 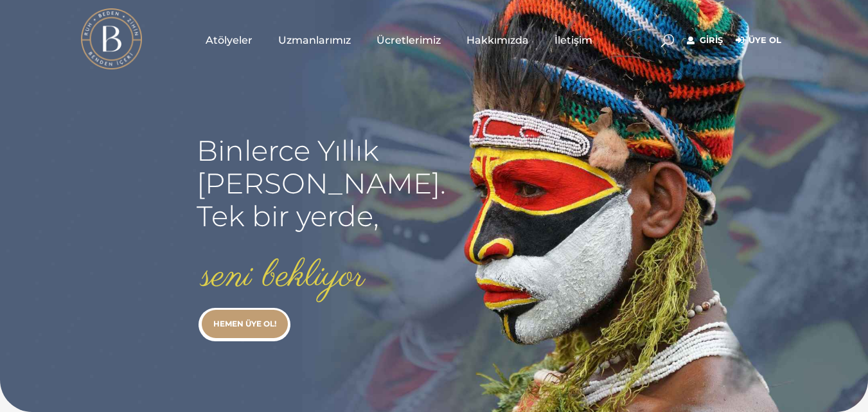 I want to click on a: İletişim, so click(x=573, y=40).